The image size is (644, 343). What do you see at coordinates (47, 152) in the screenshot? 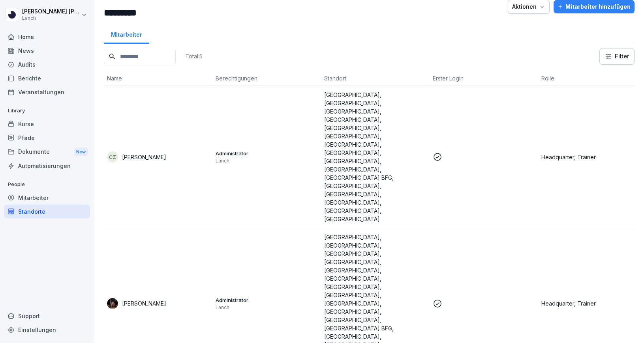
I see `a: DokumenteNew` at bounding box center [47, 152].